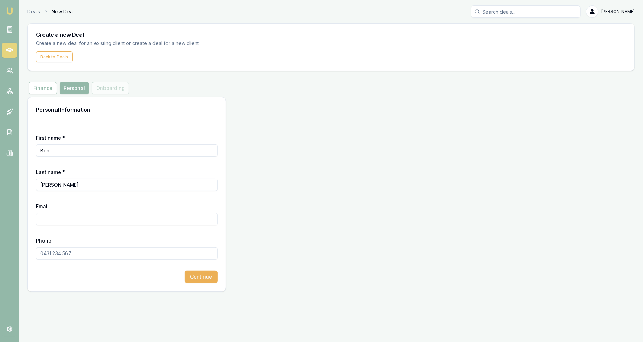  What do you see at coordinates (124, 43) in the screenshot?
I see `p: Create a new deal for an existing client or create a deal for a new client.` at bounding box center [124, 43].